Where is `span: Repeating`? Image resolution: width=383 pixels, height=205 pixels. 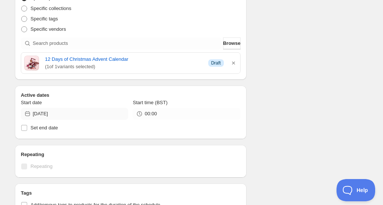
span: Repeating is located at coordinates (41, 166).